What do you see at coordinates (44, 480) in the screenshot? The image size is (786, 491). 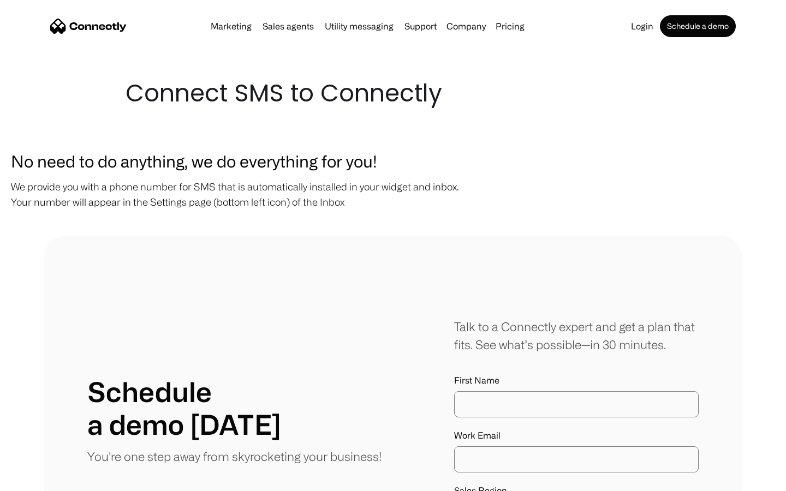 I see `ul: Language list` at bounding box center [44, 480].